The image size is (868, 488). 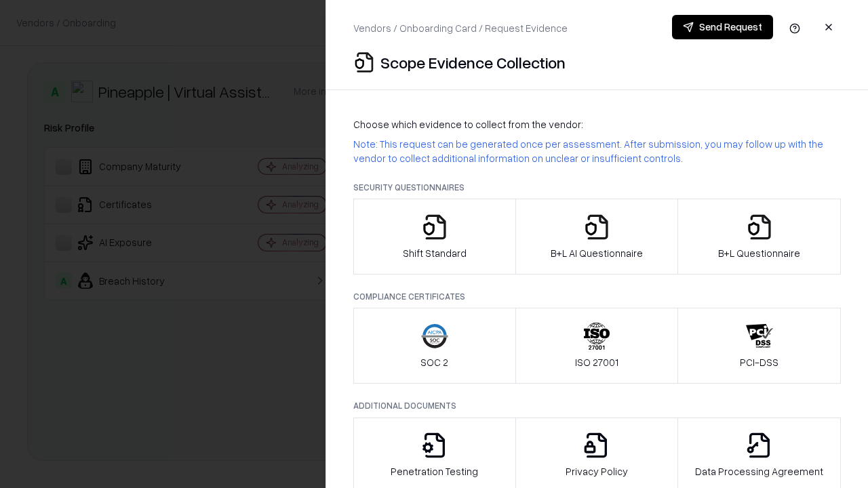 I want to click on p: Scope Evidence Collection, so click(x=472, y=62).